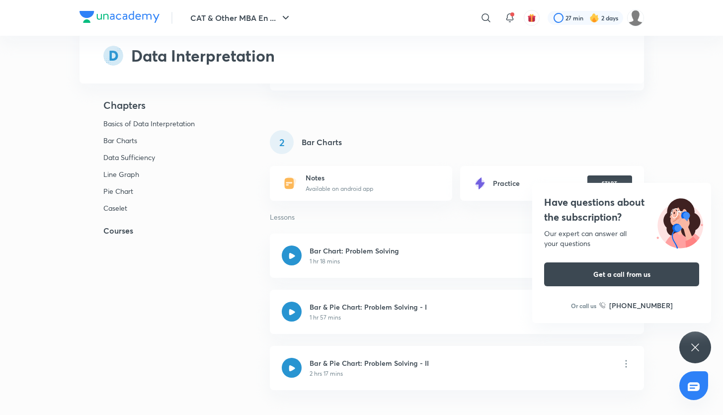 The height and width of the screenshot is (415, 723). Describe the element at coordinates (322, 142) in the screenshot. I see `h5: Bar Charts` at that location.